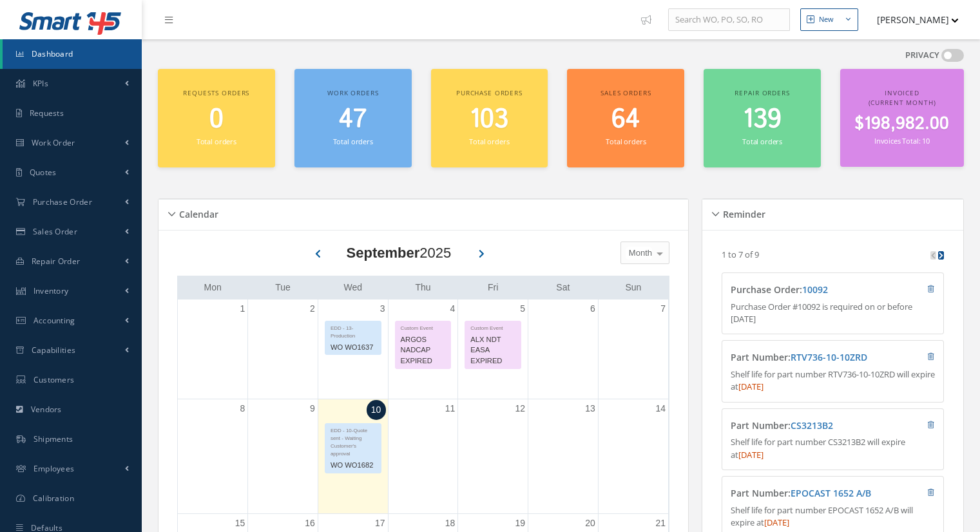  I want to click on td: September 2, 2025, so click(283, 349).